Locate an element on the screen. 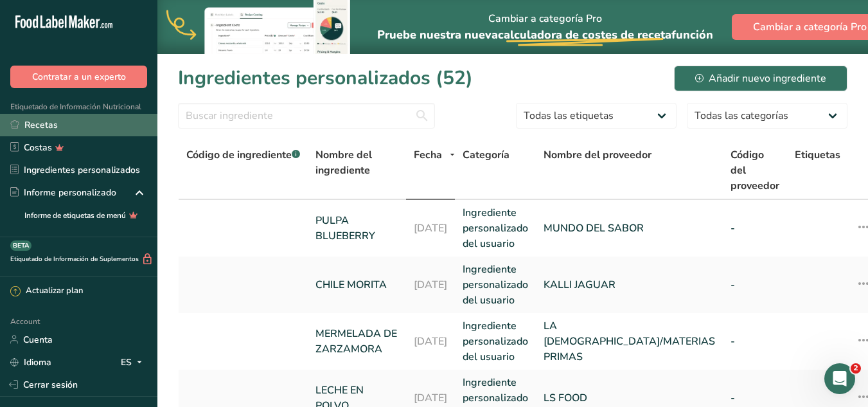 The image size is (868, 407). span: Fecha is located at coordinates (428, 155).